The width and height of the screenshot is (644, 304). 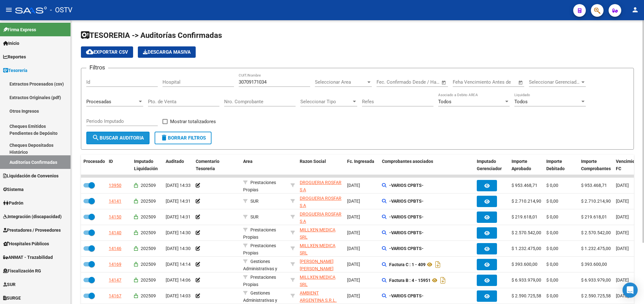 I want to click on button: Descarga Masiva, so click(x=167, y=52).